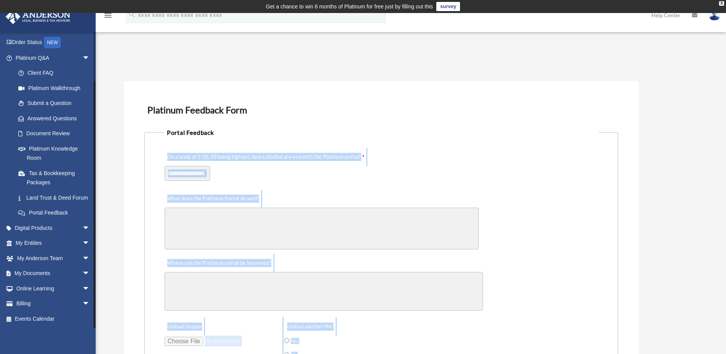 This screenshot has width=726, height=354. I want to click on a: Digital Productsarrow_drop_down, so click(53, 228).